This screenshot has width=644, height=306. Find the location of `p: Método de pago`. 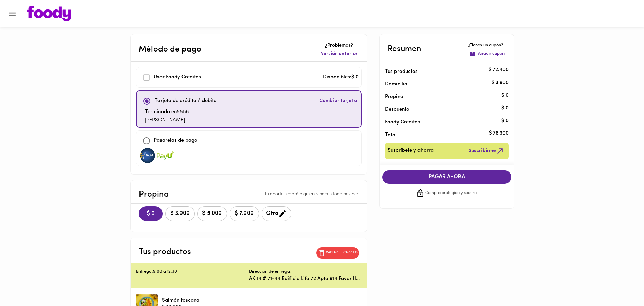

p: Método de pago is located at coordinates (170, 50).